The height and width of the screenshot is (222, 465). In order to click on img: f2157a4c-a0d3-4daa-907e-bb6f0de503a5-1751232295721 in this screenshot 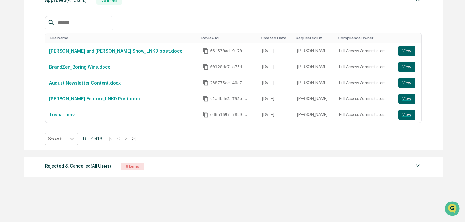, I will do `click(8, 8)`.